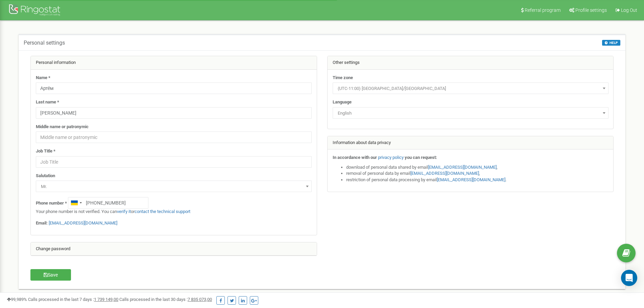 The image size is (644, 308). Describe the element at coordinates (46, 151) in the screenshot. I see `label: Job Title *` at that location.